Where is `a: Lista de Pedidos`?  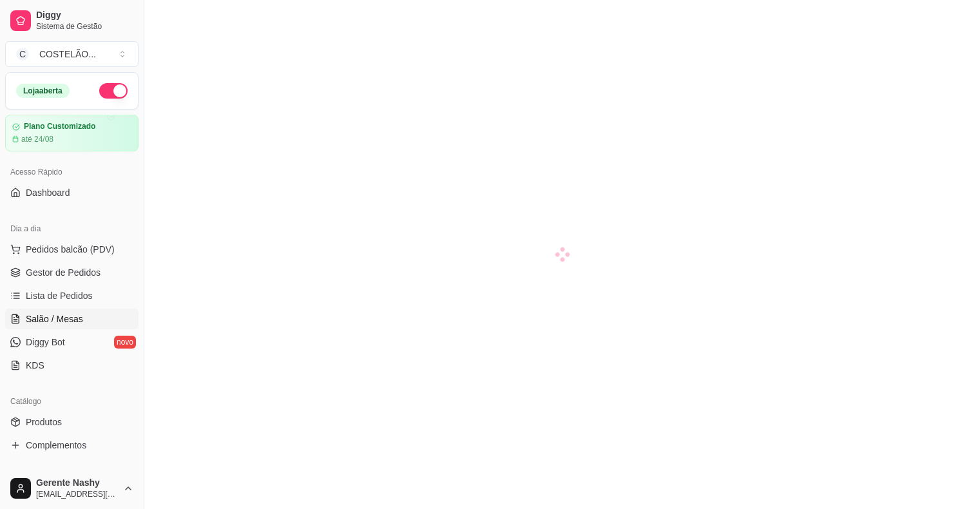
a: Lista de Pedidos is located at coordinates (71, 296).